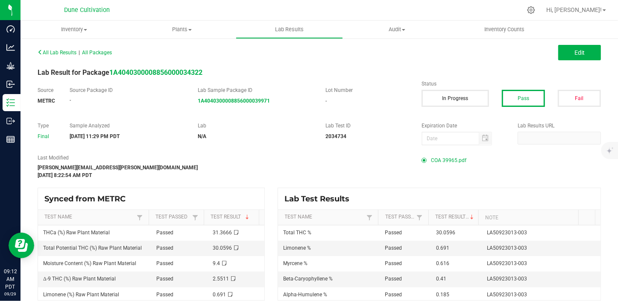 The image size is (618, 301). Describe the element at coordinates (559, 126) in the screenshot. I see `label: Lab Results URL` at that location.